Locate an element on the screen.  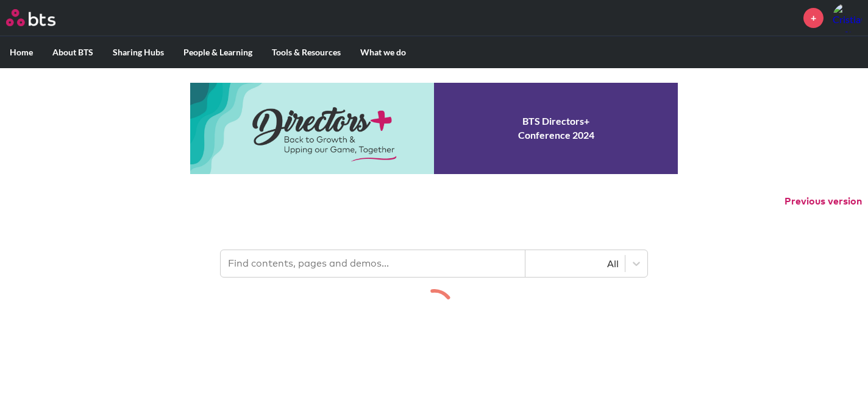
a: Go home is located at coordinates (42, 17).